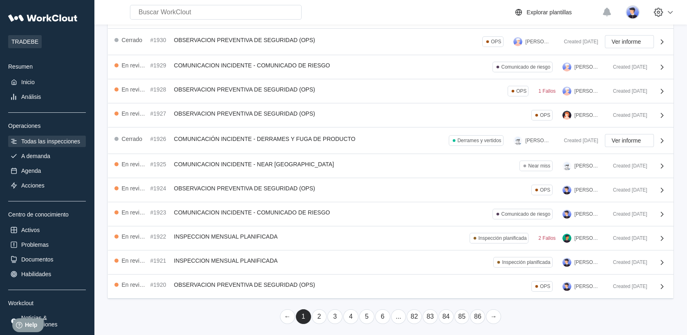 The image size is (687, 335). I want to click on a: Activos, so click(47, 230).